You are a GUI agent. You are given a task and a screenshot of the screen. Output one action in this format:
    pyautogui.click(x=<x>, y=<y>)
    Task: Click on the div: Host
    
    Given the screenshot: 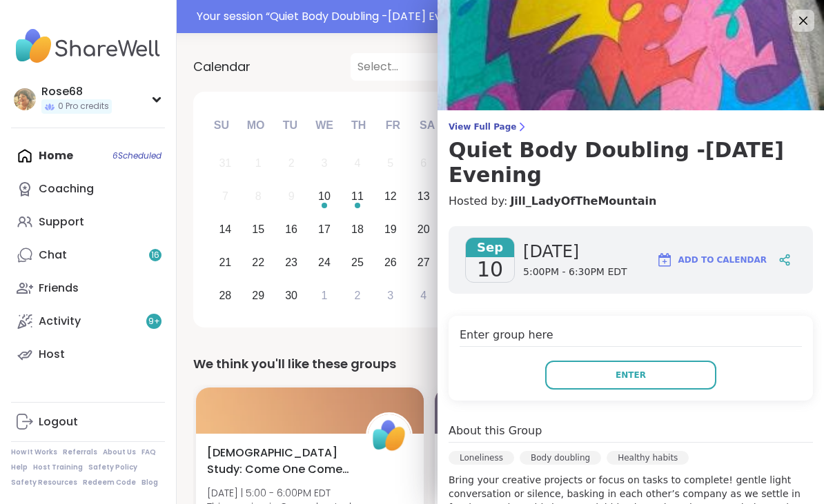 What is the action you would take?
    pyautogui.click(x=52, y=355)
    